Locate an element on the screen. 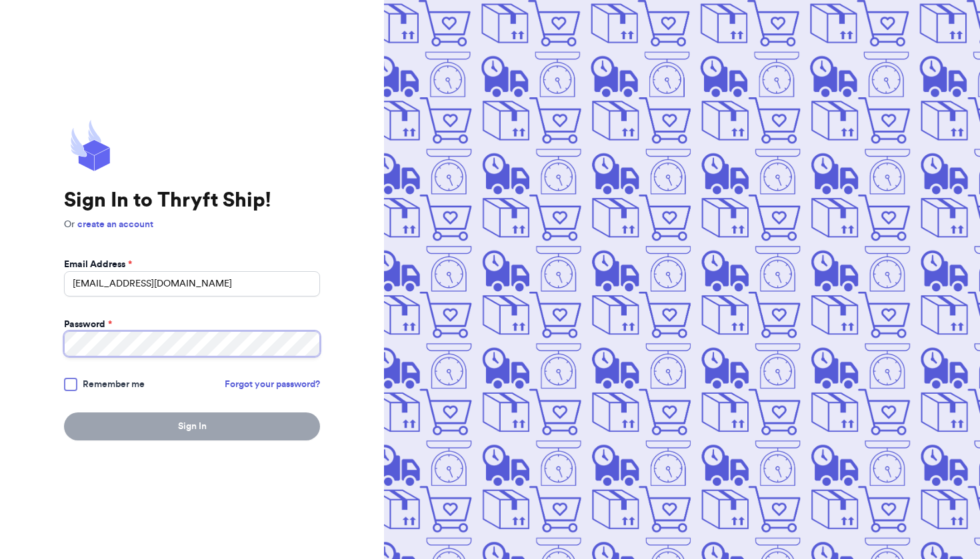 The height and width of the screenshot is (559, 980). button: Sign In is located at coordinates (192, 426).